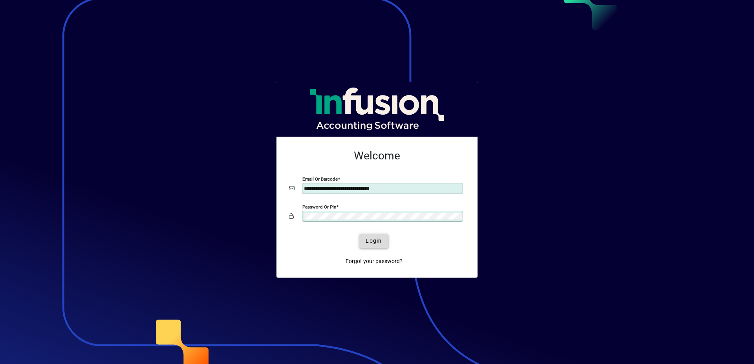 The width and height of the screenshot is (754, 364). Describe the element at coordinates (377, 156) in the screenshot. I see `h2: Welcome` at that location.